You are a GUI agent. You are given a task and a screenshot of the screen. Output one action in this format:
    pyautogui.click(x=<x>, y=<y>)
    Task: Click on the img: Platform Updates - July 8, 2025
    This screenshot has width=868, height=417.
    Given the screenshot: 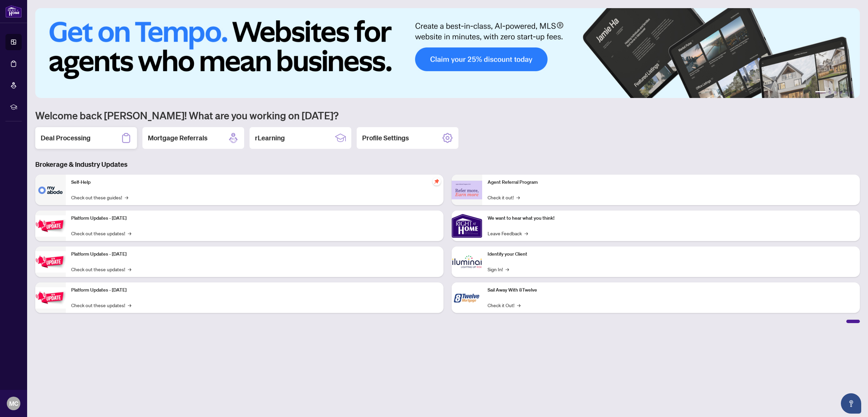 What is the action you would take?
    pyautogui.click(x=50, y=262)
    